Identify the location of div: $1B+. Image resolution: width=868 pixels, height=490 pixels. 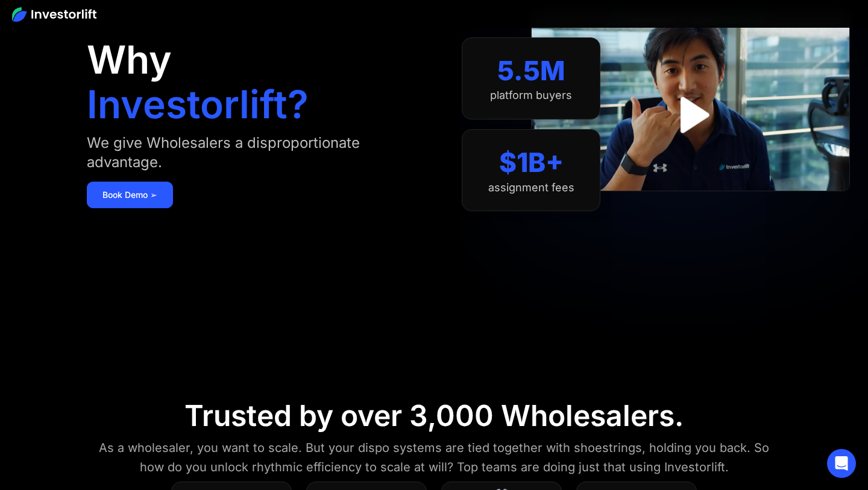
(531, 162).